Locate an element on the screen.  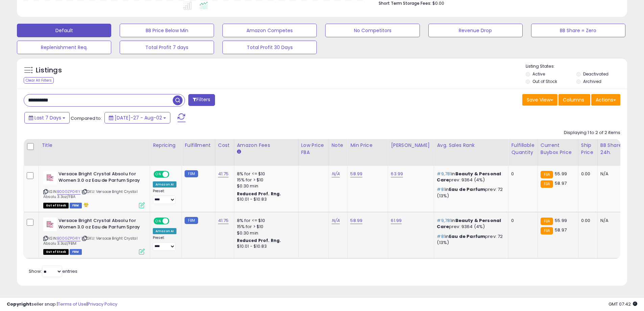
button: BB Share = Zero is located at coordinates (578, 30).